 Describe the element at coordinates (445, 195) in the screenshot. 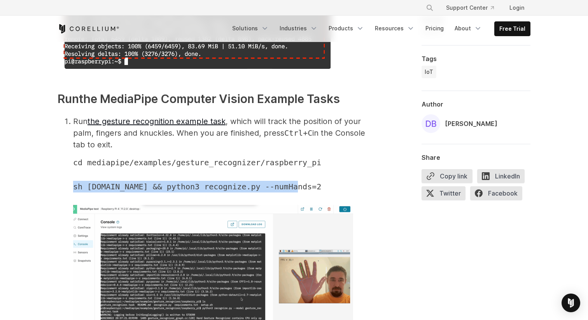

I see `a: Twitter` at that location.